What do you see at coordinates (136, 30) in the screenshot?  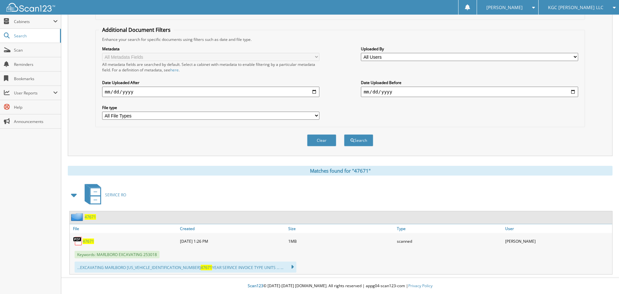 I see `legend: Additional Document Filters` at bounding box center [136, 30].